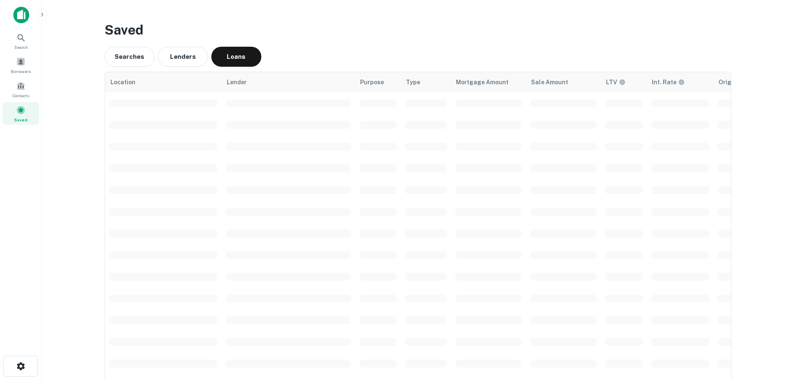  What do you see at coordinates (21, 65) in the screenshot?
I see `div: Borrowers` at bounding box center [21, 65].